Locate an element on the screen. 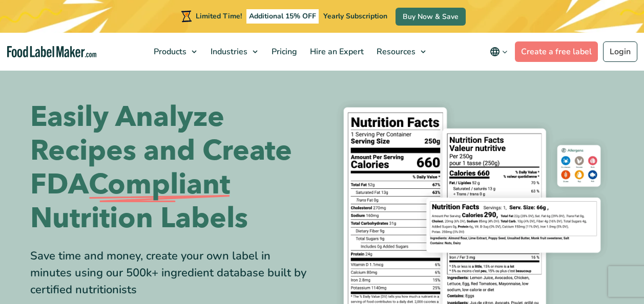 The image size is (644, 304). h1: Easily Analyze Recipes and Create FDA Nutrition Labels is located at coordinates (172, 168).